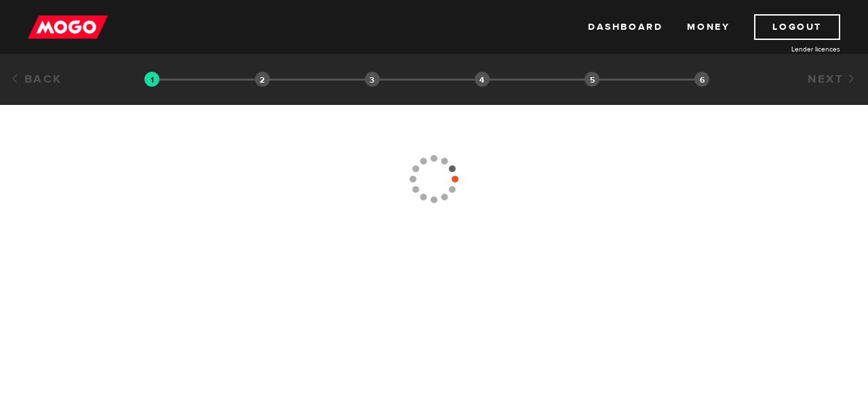 The width and height of the screenshot is (868, 411). What do you see at coordinates (797, 27) in the screenshot?
I see `a: Logout` at bounding box center [797, 27].